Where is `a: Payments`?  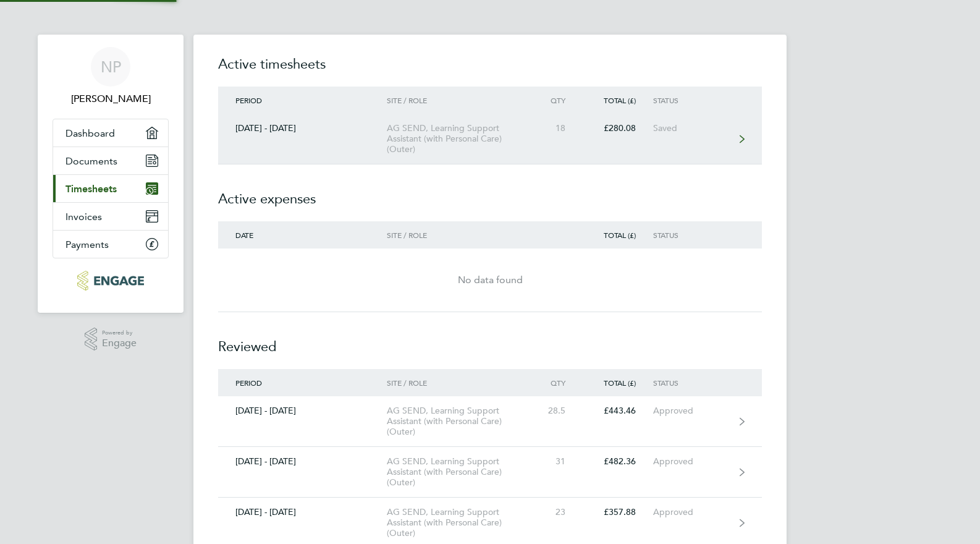 a: Payments is located at coordinates (111, 244).